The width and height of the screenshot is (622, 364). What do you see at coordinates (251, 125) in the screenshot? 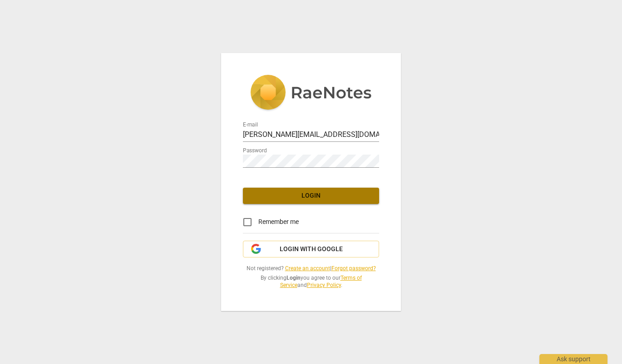
I see `label: E-mail` at bounding box center [251, 125].